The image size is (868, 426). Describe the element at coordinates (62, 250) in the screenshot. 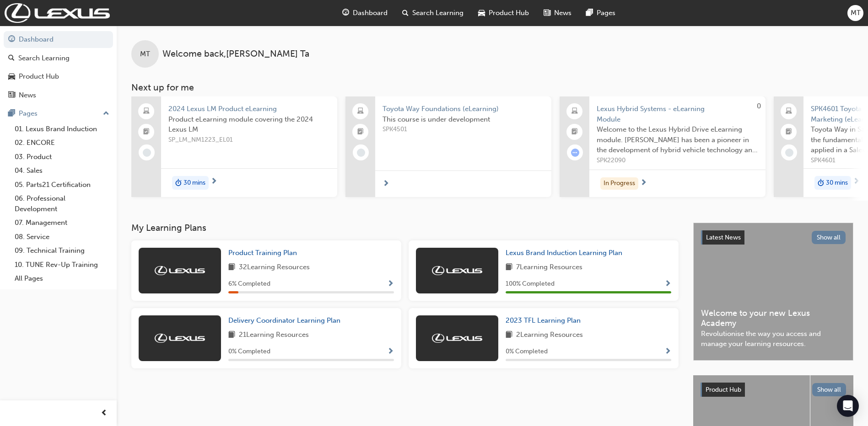

I see `a: 09. Technical Training` at that location.